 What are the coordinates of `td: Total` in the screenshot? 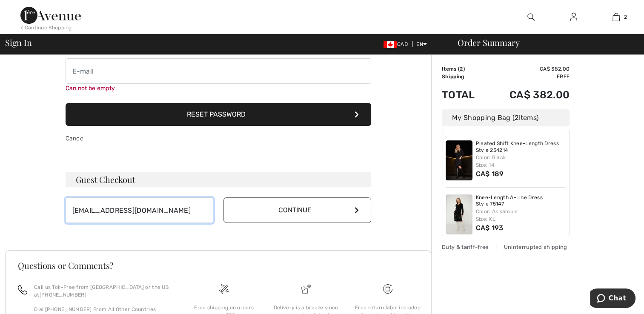 It's located at (464, 95).